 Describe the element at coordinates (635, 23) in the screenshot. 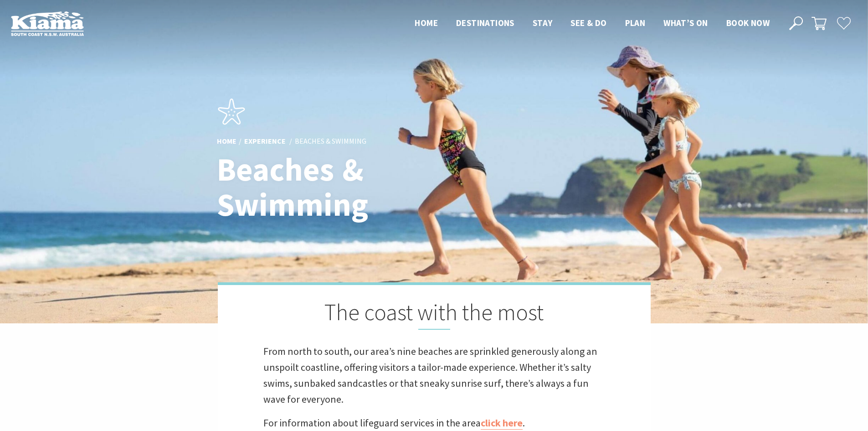

I see `span: Plan` at that location.